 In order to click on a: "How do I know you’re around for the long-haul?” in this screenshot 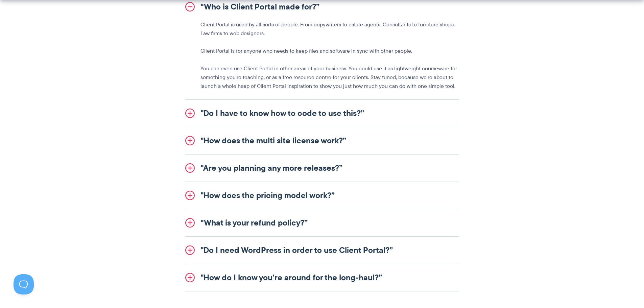, I will do `click(322, 278)`.